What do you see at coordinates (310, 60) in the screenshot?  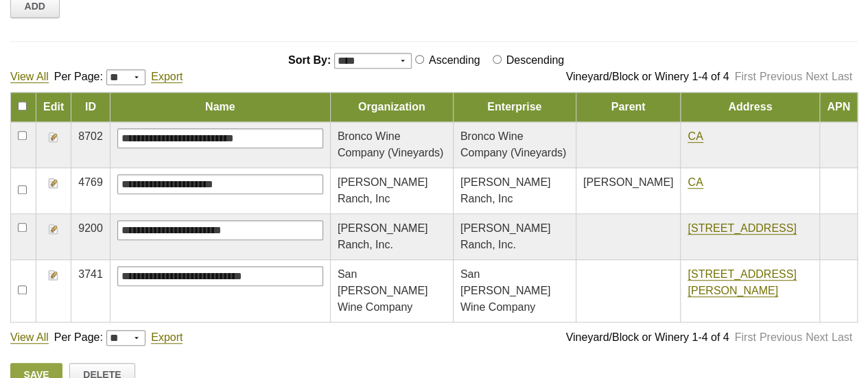 I see `span: Sort By:` at bounding box center [310, 60].